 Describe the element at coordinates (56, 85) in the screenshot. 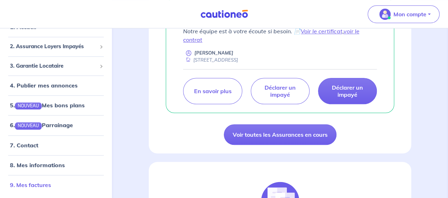

I see `div: 4. Publier mes annonces` at that location.